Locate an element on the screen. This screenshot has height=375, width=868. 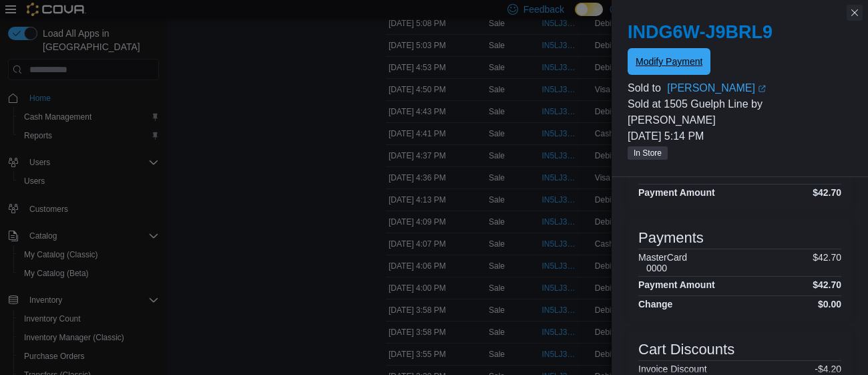
svg: External link is located at coordinates (761, 89).